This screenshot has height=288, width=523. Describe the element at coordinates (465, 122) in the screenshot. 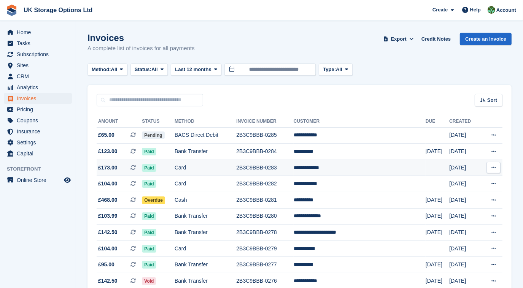

I see `th: Created` at that location.